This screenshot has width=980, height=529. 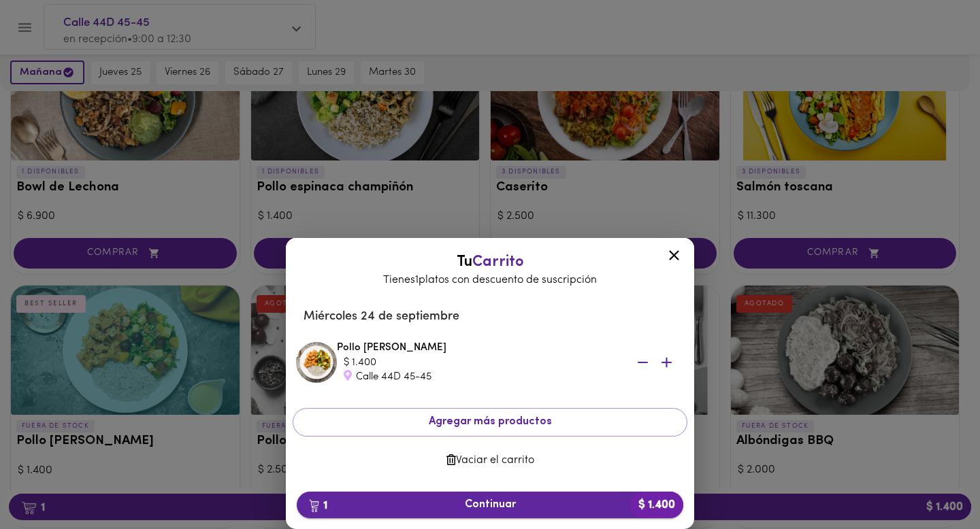 What do you see at coordinates (490, 421) in the screenshot?
I see `span: Agregar más productos` at bounding box center [490, 421].